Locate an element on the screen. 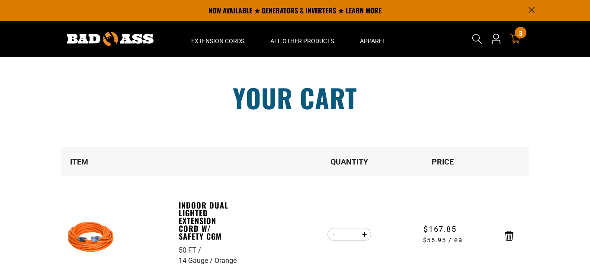 The height and width of the screenshot is (272, 590). div: 14 Gauge is located at coordinates (196, 261).